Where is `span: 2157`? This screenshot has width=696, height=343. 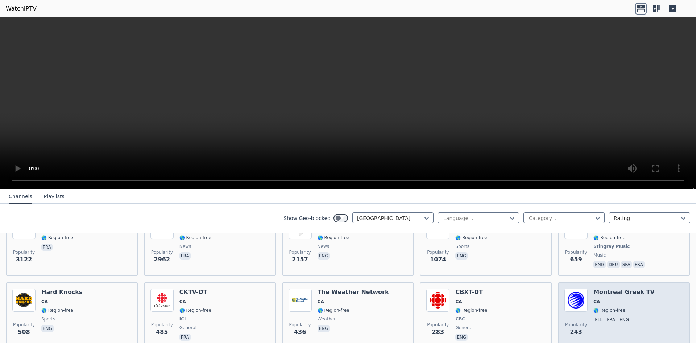
span: 2157 is located at coordinates (300, 259).